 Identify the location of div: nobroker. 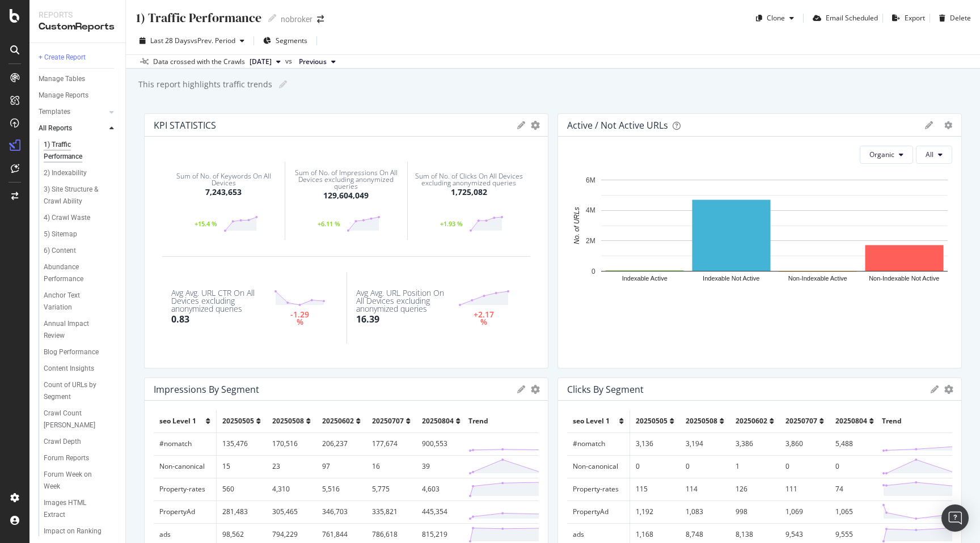
(297, 19).